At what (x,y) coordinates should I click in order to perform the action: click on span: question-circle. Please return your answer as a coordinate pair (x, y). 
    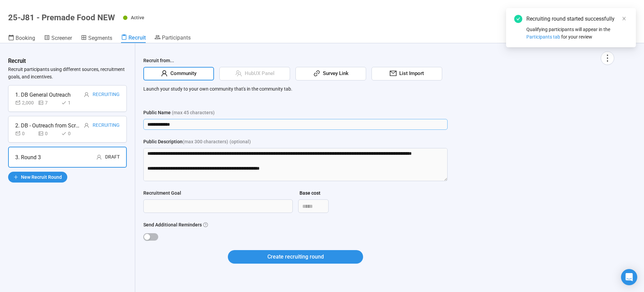
    Looking at the image, I should click on (206, 225).